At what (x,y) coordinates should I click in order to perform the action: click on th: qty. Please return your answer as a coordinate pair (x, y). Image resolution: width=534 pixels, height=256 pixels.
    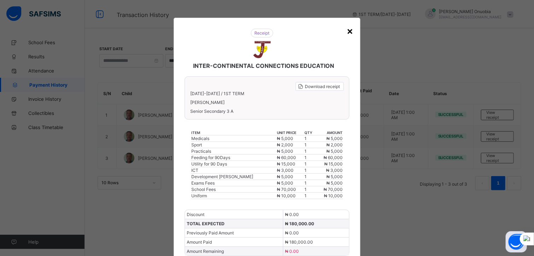
    Looking at the image, I should click on (310, 133).